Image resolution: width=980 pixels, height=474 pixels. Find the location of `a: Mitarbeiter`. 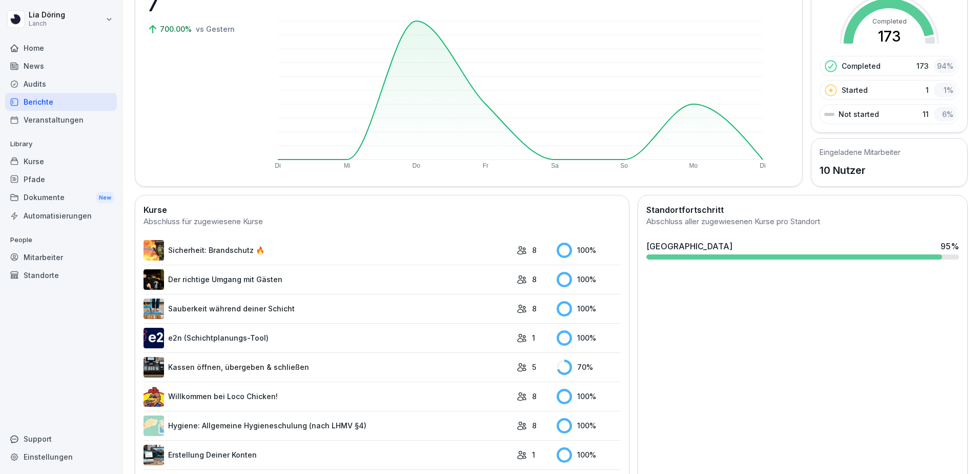

a: Mitarbeiter is located at coordinates (61, 257).